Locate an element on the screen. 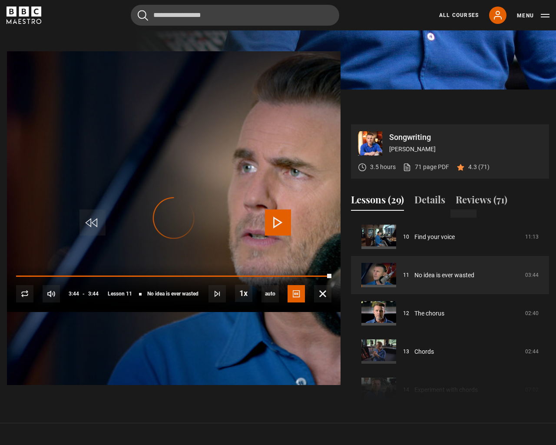  button: Replay is located at coordinates (25, 294).